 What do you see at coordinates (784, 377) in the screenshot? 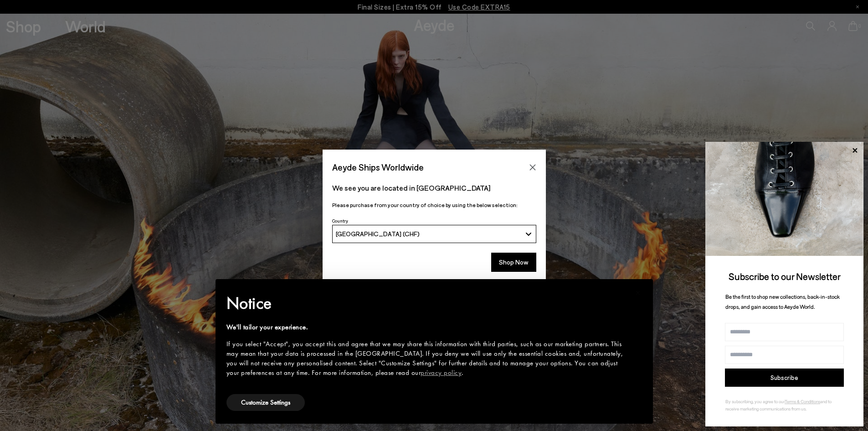
I see `button: Subscribe` at bounding box center [784, 377].